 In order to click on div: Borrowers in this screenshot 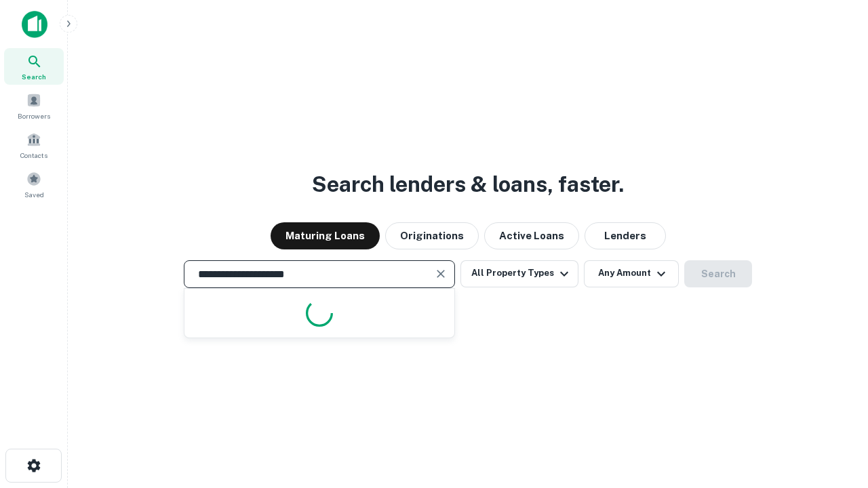, I will do `click(34, 106)`.